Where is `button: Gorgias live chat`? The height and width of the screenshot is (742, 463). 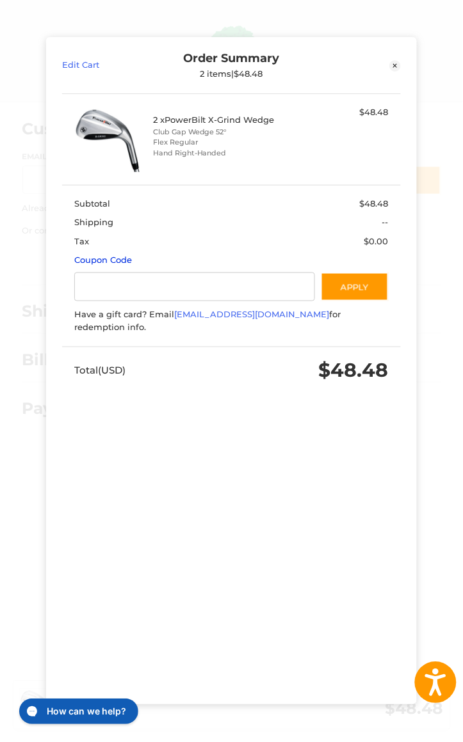 button: Gorgias live chat is located at coordinates (66, 17).